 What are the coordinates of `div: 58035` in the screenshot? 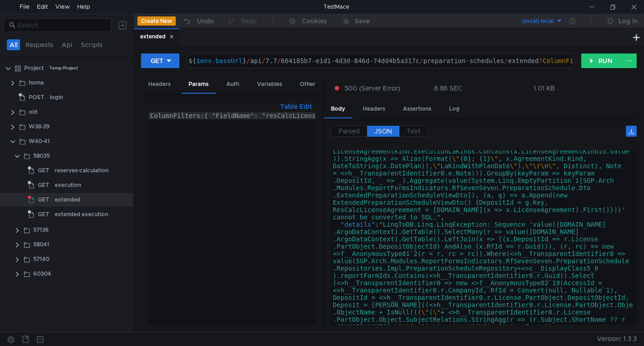 It's located at (42, 156).